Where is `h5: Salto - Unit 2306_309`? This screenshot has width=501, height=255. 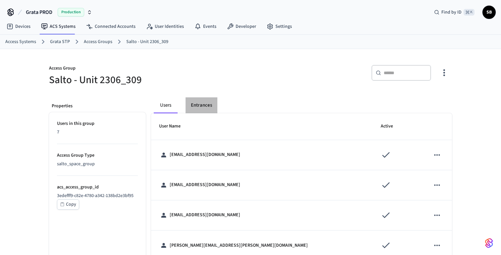 h5: Salto - Unit 2306_309 is located at coordinates (148, 80).